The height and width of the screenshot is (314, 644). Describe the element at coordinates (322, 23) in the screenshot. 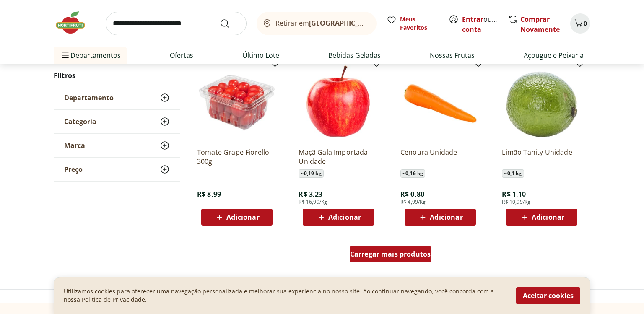

I see `span: Retirar em` at that location.